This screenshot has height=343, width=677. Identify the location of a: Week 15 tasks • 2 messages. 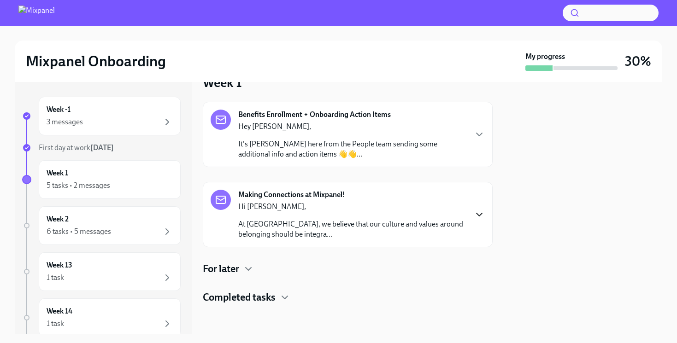
(101, 180).